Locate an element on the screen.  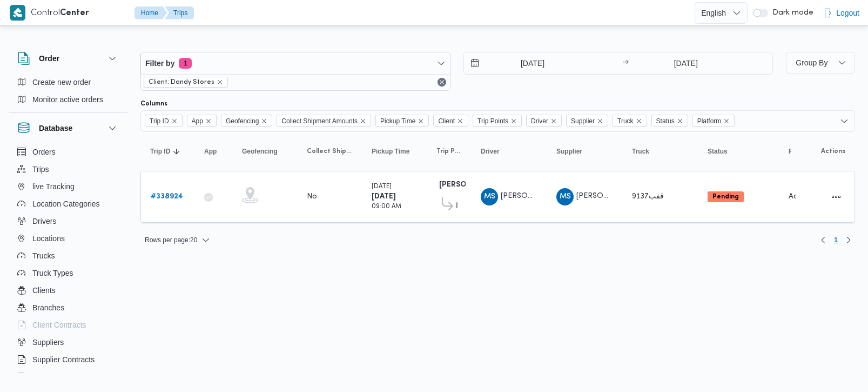
span: Trips is located at coordinates (40, 169).